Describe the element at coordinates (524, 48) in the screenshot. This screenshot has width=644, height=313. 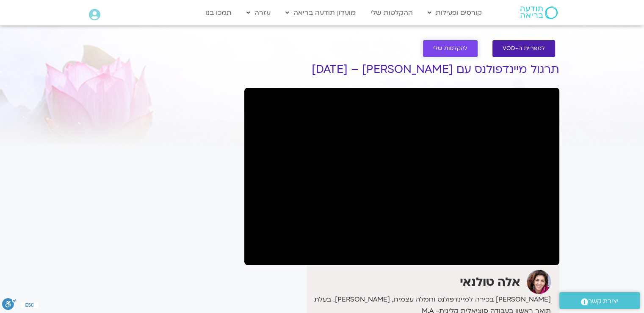
I see `span: לספריית ה-VOD` at that location.